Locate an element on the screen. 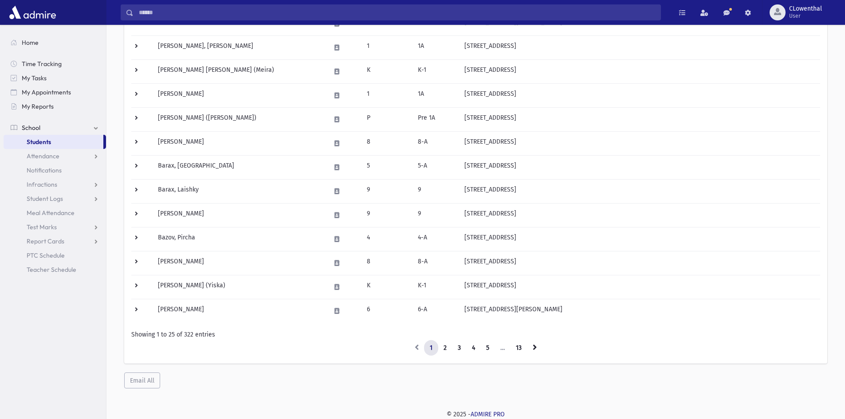 This screenshot has height=419, width=845. span: Meal Attendance is located at coordinates (51, 213).